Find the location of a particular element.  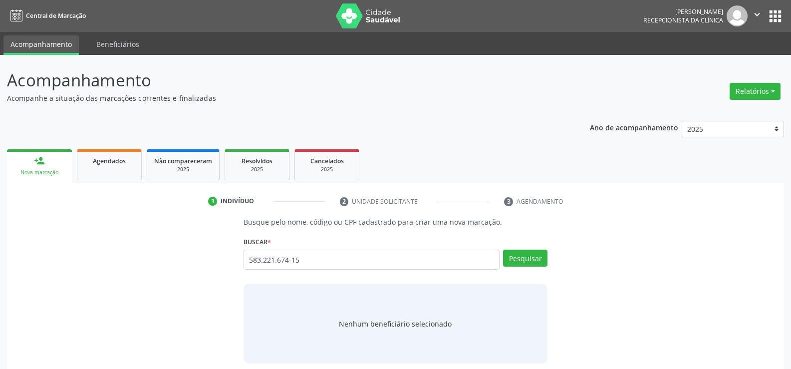

div: 1 is located at coordinates (213, 201).